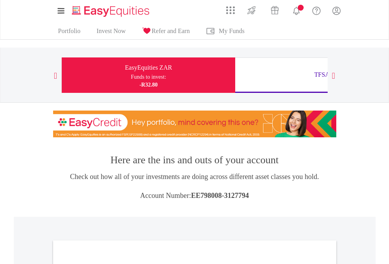 This screenshot has width=389, height=264. Describe the element at coordinates (230, 8) in the screenshot. I see `a: AppsGrid` at that location.